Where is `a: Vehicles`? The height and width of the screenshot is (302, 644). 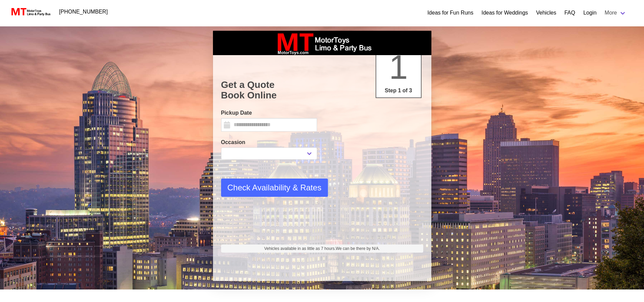
a: Vehicles is located at coordinates (547, 13).